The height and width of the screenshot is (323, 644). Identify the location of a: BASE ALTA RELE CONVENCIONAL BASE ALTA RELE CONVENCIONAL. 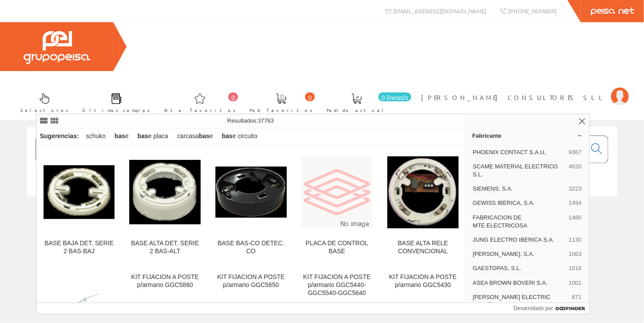
(423, 206).